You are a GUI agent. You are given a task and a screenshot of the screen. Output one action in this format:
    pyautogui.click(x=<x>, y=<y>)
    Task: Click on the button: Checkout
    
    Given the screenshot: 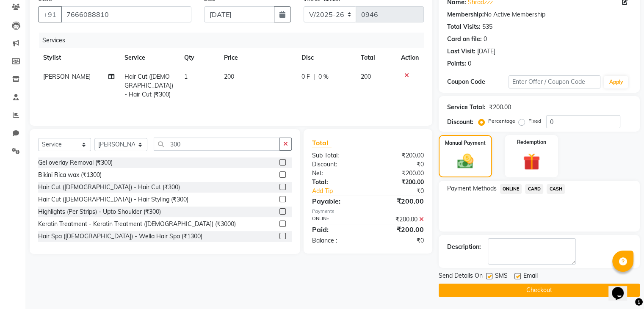 What is the action you would take?
    pyautogui.click(x=539, y=290)
    